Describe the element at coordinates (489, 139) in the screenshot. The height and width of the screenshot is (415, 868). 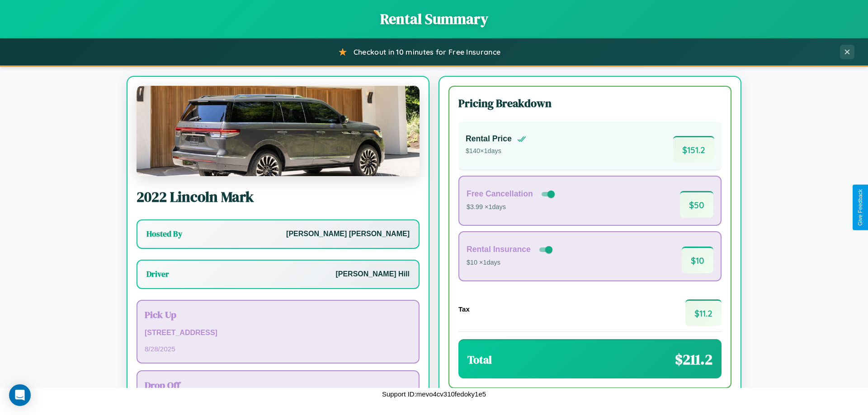
I see `h4: Rental Price` at that location.